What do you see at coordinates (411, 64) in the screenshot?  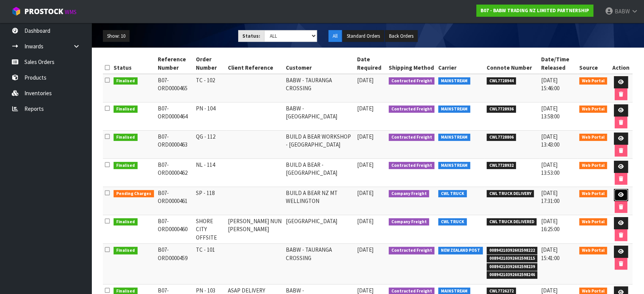 I see `th: Shipping Method` at bounding box center [411, 64].